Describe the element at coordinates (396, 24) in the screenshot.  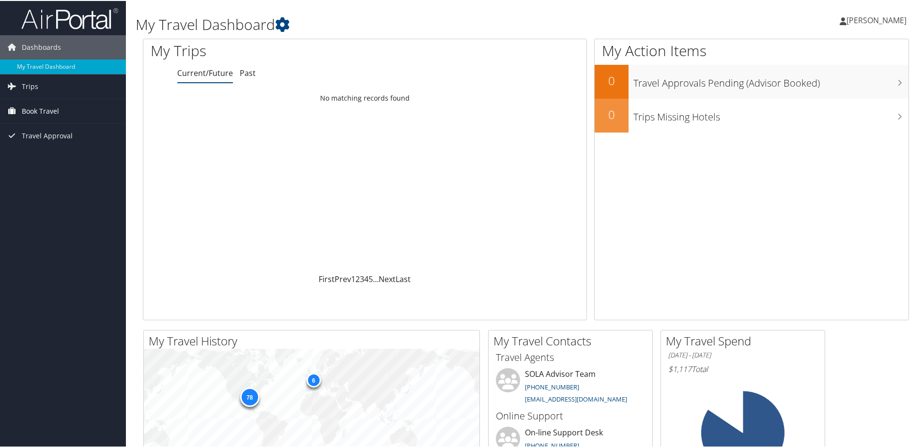
I see `h1: My Travel Dashboard` at that location.